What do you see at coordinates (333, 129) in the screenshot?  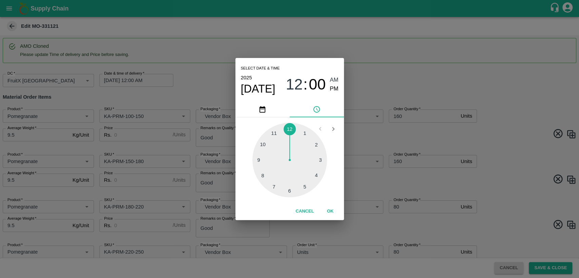 I see `button: Open next view` at bounding box center [333, 129].